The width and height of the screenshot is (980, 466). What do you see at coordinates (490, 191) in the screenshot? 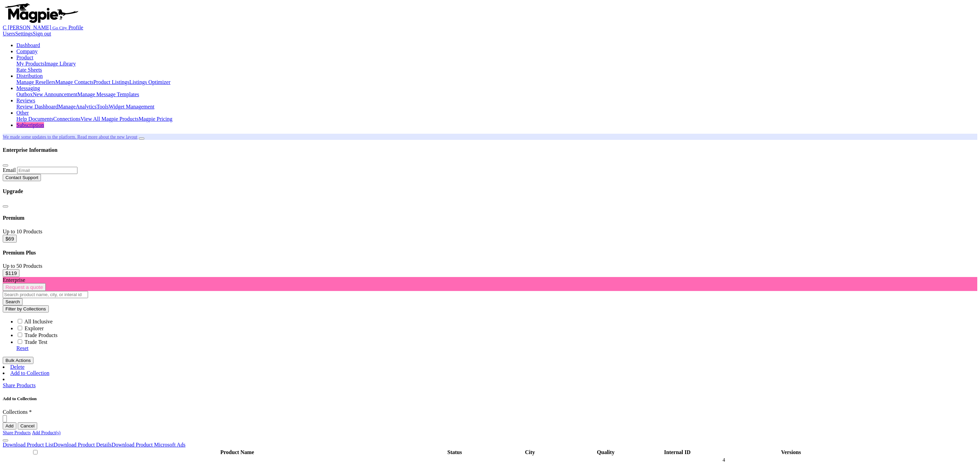
I see `h4: Upgrade` at bounding box center [490, 191].